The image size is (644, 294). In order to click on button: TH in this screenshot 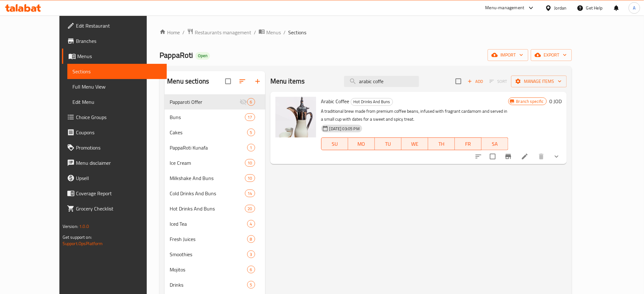, I will do `click(442, 144)`.